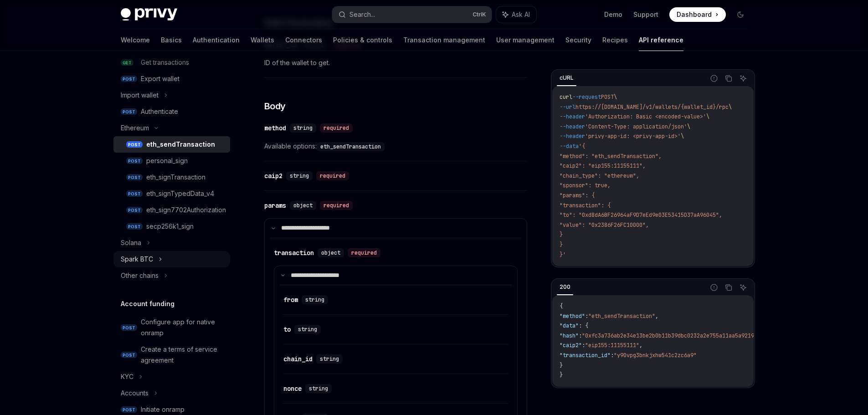 Image resolution: width=868 pixels, height=415 pixels. I want to click on a: POSTsecp256k1_sign, so click(172, 226).